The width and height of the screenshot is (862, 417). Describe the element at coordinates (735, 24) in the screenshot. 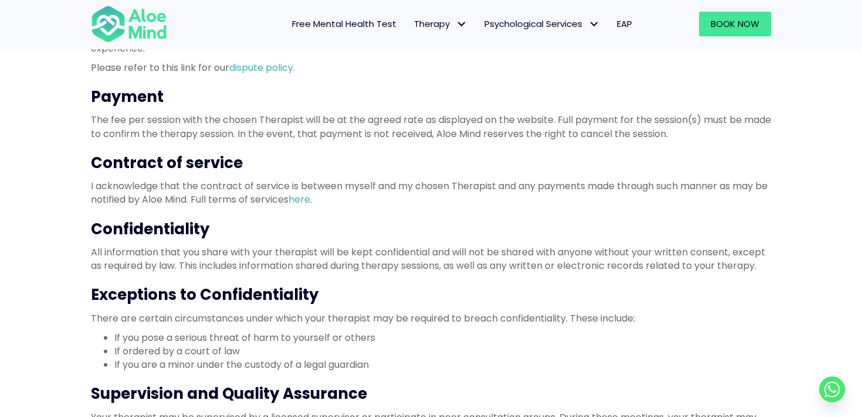

I see `a: Book Now` at that location.